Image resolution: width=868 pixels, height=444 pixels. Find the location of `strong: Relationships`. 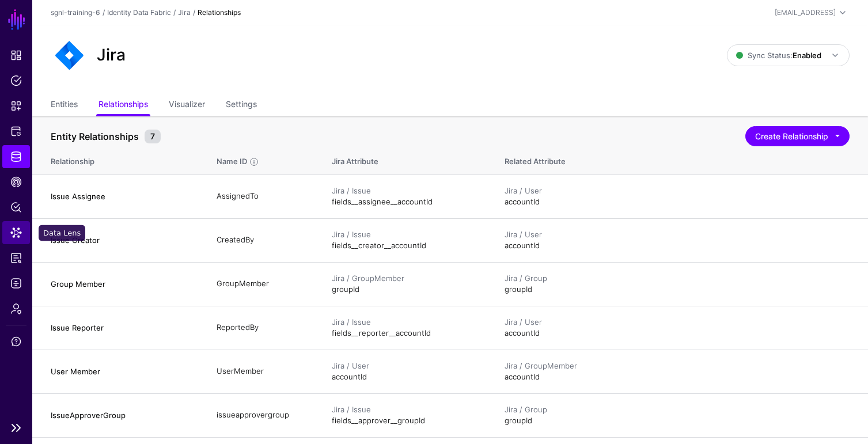

strong: Relationships is located at coordinates (219, 12).